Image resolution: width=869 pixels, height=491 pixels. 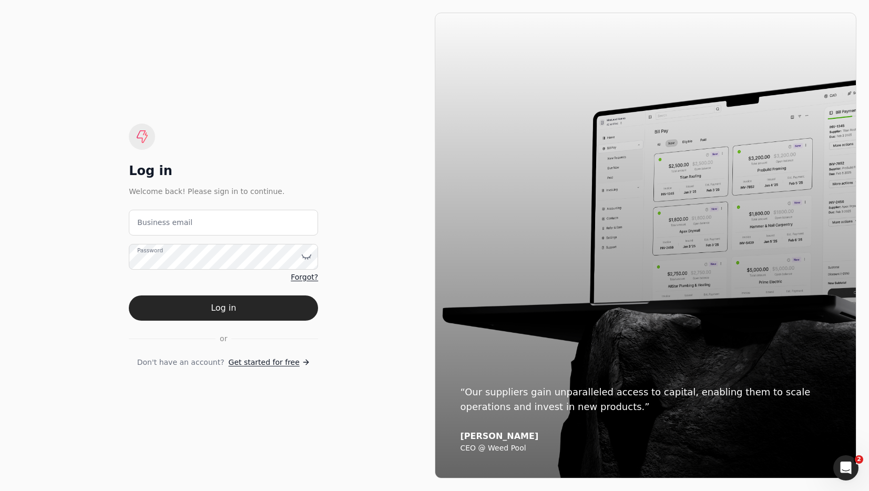 What do you see at coordinates (645, 448) in the screenshot?
I see `div: CEO @ Weed Pool` at bounding box center [645, 448].